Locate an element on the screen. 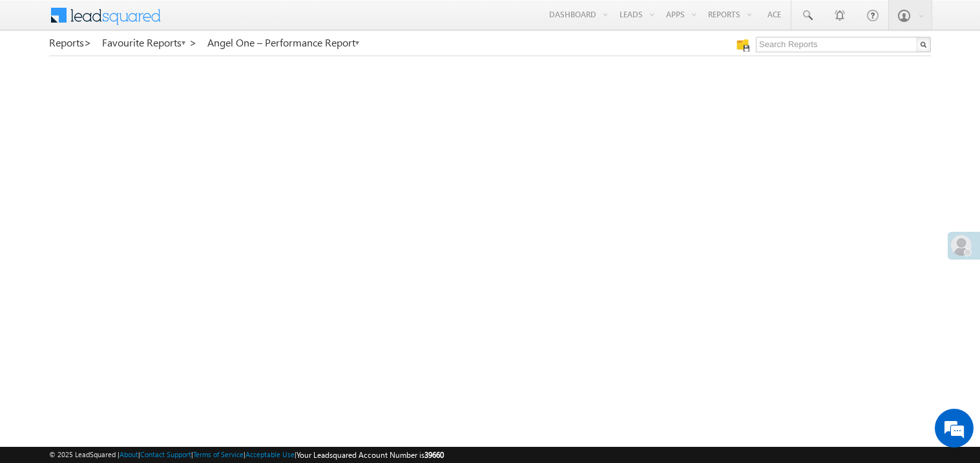 This screenshot has width=980, height=463. span: 39660 is located at coordinates (434, 454).